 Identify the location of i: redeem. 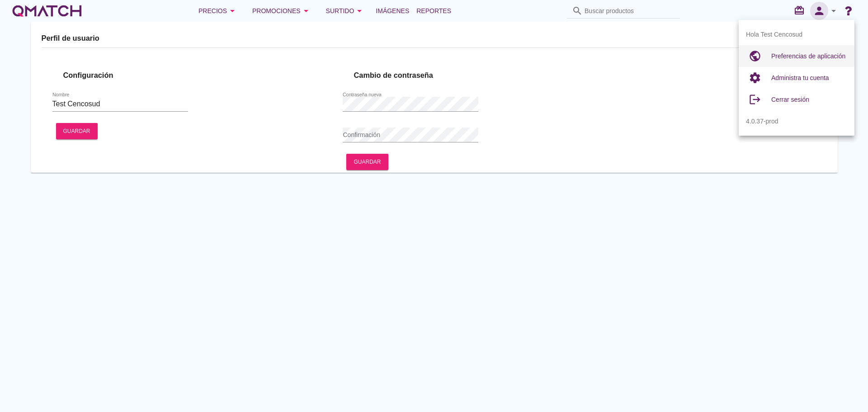
(801, 10).